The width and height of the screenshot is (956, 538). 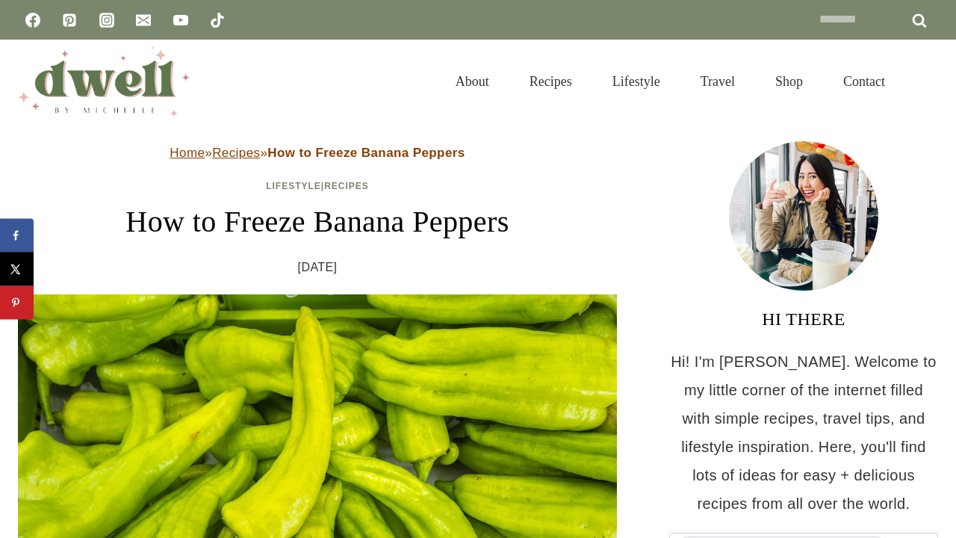 I want to click on a: TikTok, so click(x=217, y=20).